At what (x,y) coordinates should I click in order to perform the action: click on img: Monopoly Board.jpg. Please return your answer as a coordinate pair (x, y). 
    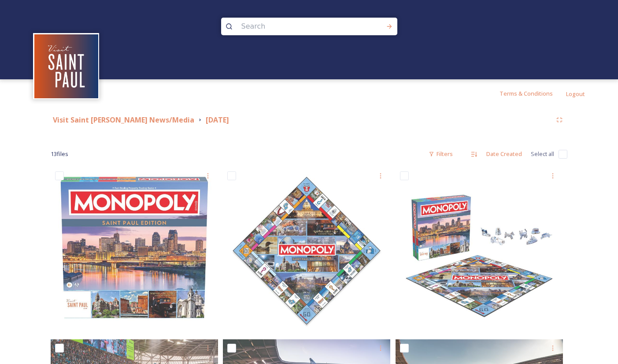
    Looking at the image, I should click on (307, 250).